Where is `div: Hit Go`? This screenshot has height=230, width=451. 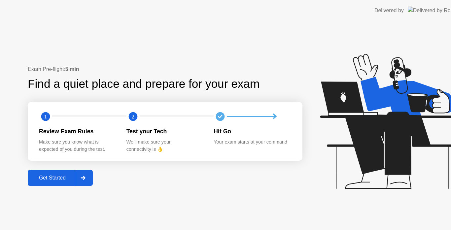
div: Hit Go is located at coordinates (252, 131).